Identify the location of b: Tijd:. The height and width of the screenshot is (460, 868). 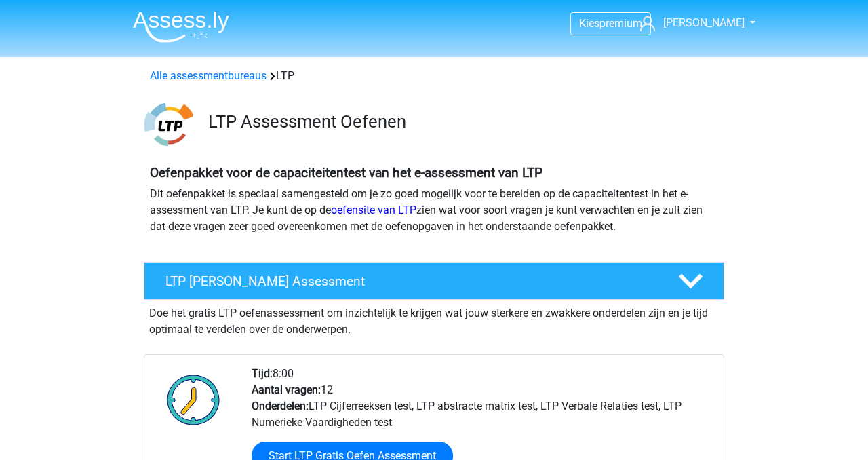
(262, 373).